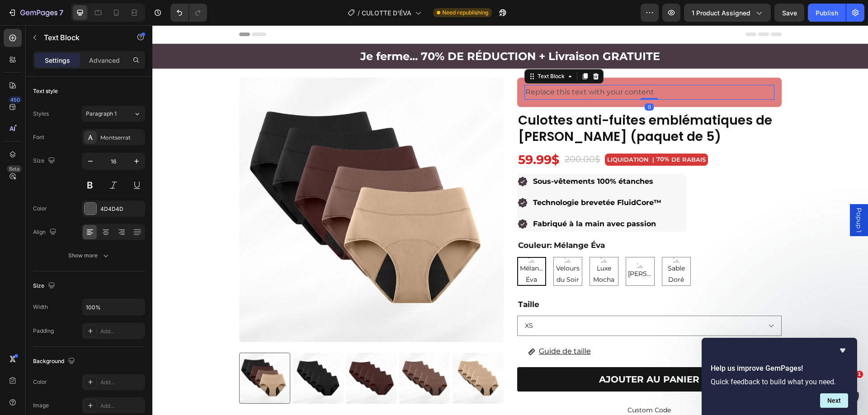  Describe the element at coordinates (122, 138) in the screenshot. I see `div: Montserrat` at that location.